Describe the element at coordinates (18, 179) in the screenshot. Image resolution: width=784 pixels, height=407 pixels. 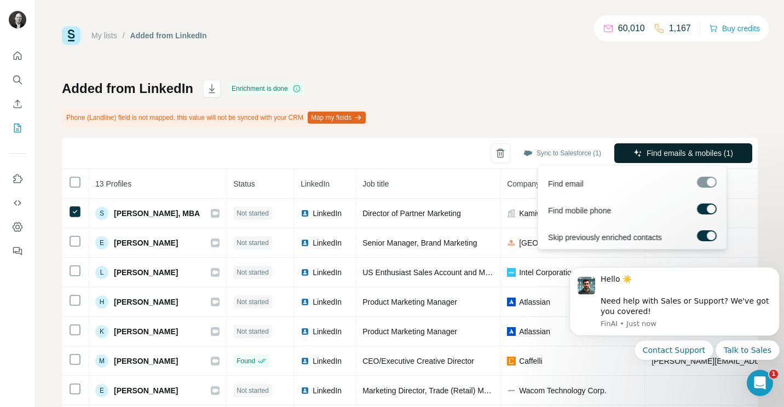
I see `button: Use Surfe on LinkedIn` at that location.